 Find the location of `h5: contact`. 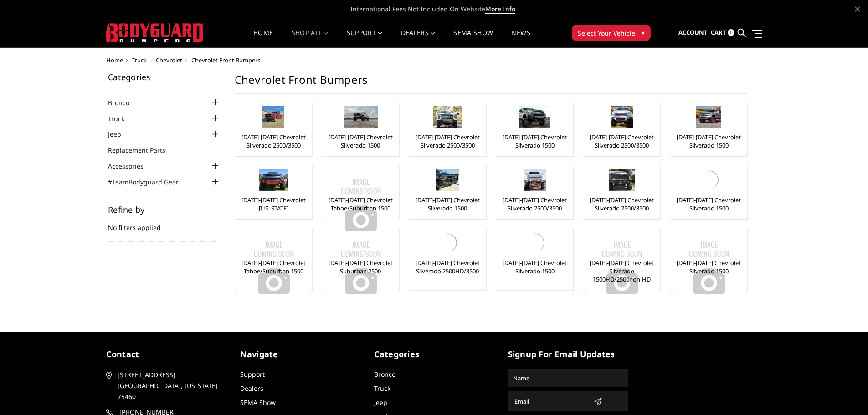

h5: contact is located at coordinates (166, 354).